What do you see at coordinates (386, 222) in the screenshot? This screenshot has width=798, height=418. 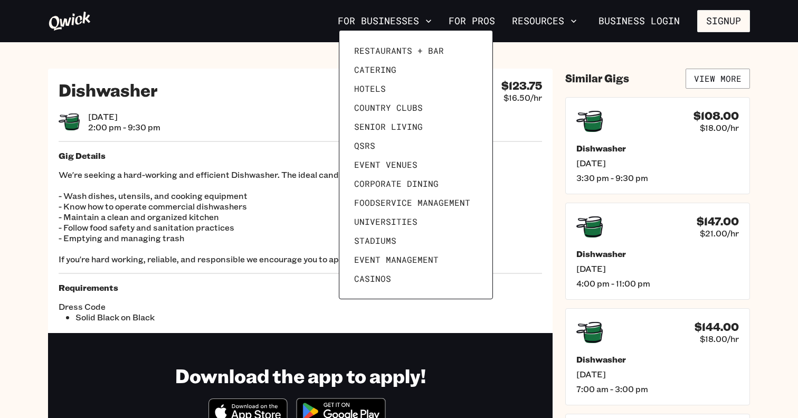 I see `span: Universities` at bounding box center [386, 222].